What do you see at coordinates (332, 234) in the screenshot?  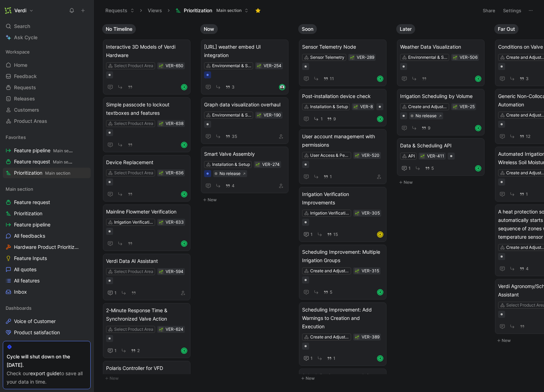 I see `button: 15` at bounding box center [332, 234].